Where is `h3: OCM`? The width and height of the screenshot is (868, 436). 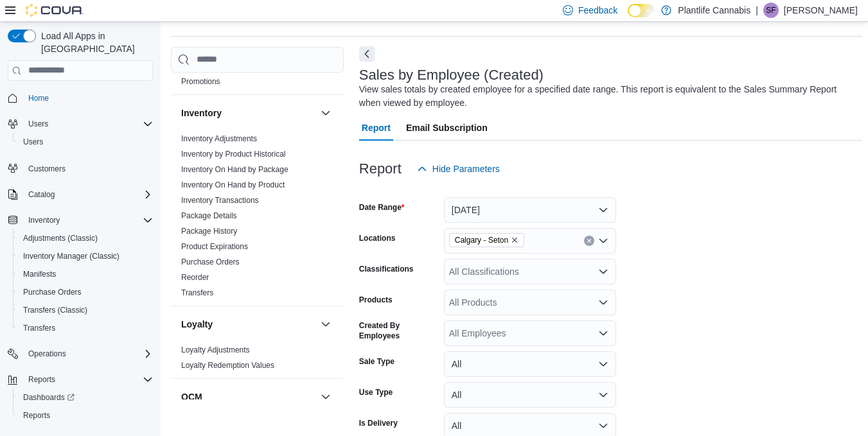
h3: OCM is located at coordinates (191, 397).